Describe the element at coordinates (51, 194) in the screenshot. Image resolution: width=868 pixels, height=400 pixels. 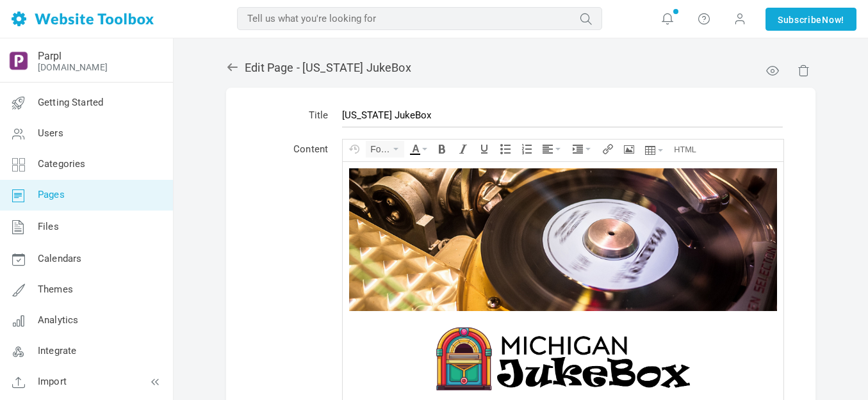
I see `span: Pages` at that location.